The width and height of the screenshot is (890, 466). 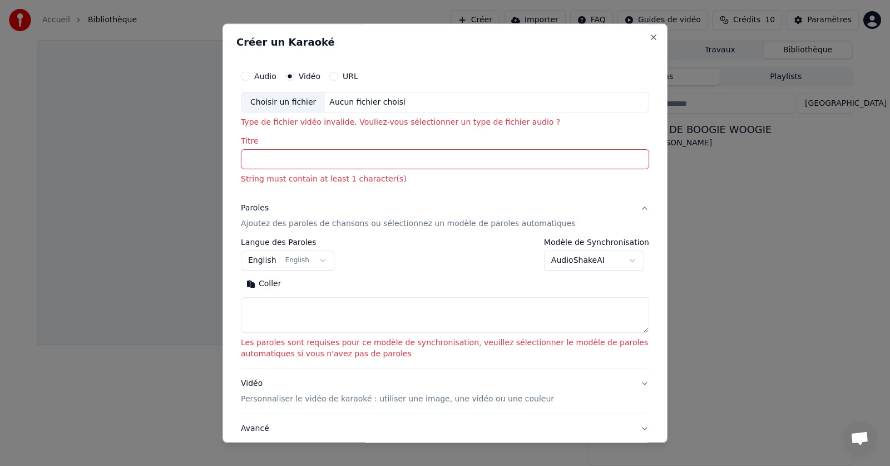 What do you see at coordinates (445, 392) in the screenshot?
I see `button: VidéoPersonnaliser le vidéo de karaoké : utiliser une image, une vidéo ou une couleur` at bounding box center [445, 392].